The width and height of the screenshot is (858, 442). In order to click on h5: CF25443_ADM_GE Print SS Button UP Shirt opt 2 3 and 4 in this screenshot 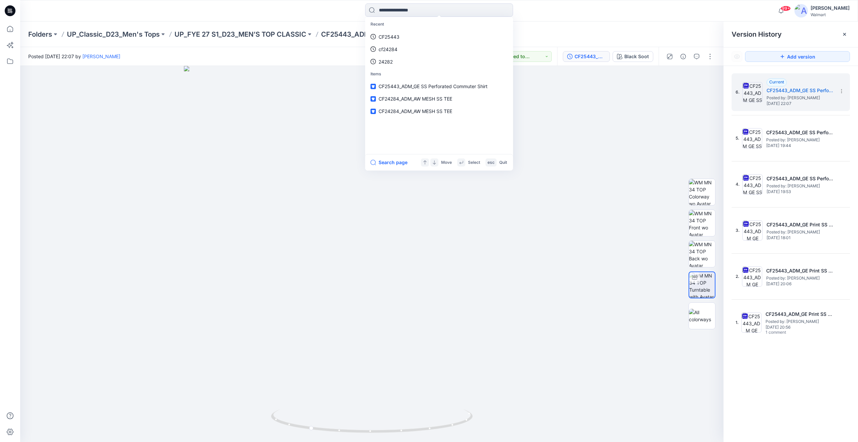, I will do `click(799, 314)`.